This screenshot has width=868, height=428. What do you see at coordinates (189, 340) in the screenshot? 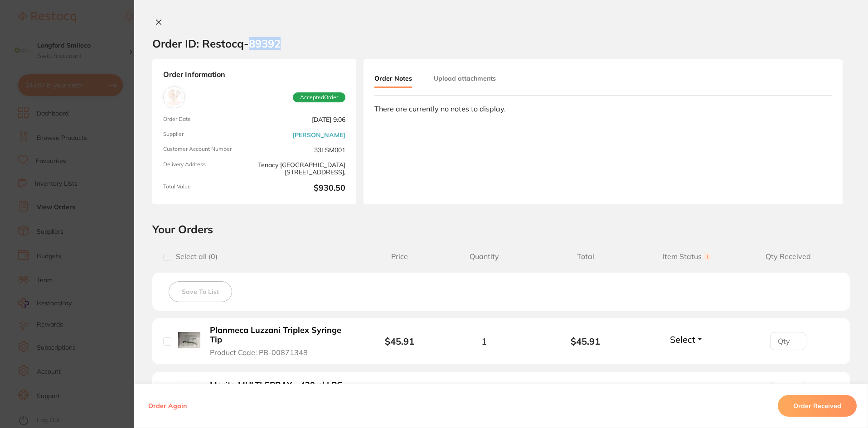
I see `img: Planmeca Luzzani Triplex Syringe Tip` at bounding box center [189, 340].